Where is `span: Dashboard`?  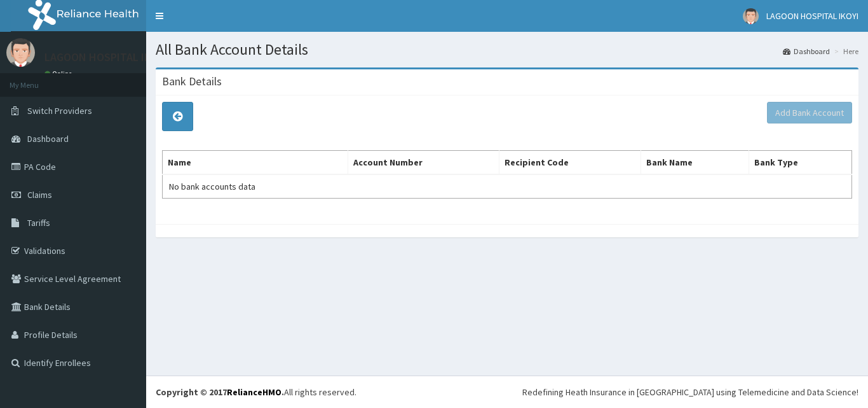 span: Dashboard is located at coordinates (47, 139).